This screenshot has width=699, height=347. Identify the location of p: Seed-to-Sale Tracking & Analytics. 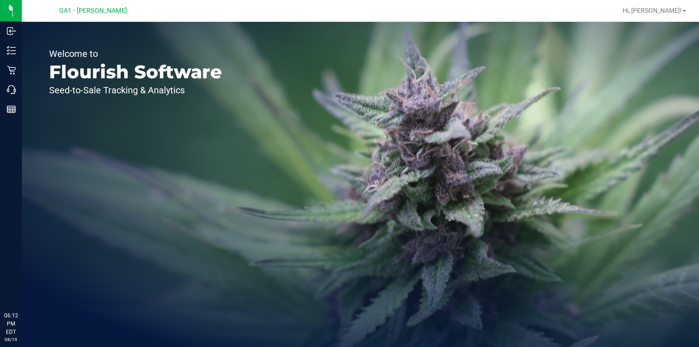
(136, 90).